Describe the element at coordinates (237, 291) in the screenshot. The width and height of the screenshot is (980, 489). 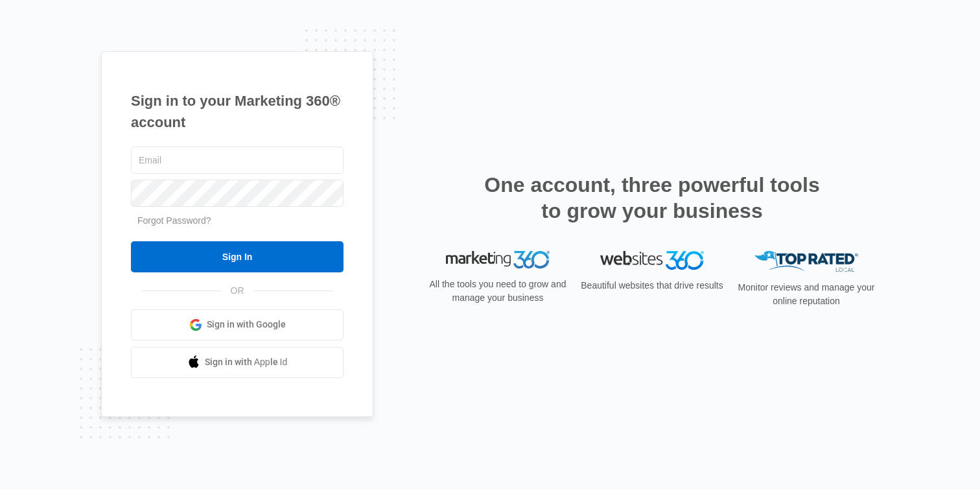
I see `span: OR` at that location.